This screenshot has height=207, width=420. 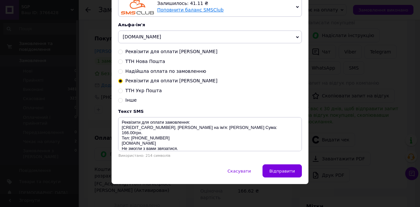 What do you see at coordinates (225, 4) in the screenshot?
I see `div: Залишилось: 41.11 ₴` at bounding box center [225, 4].